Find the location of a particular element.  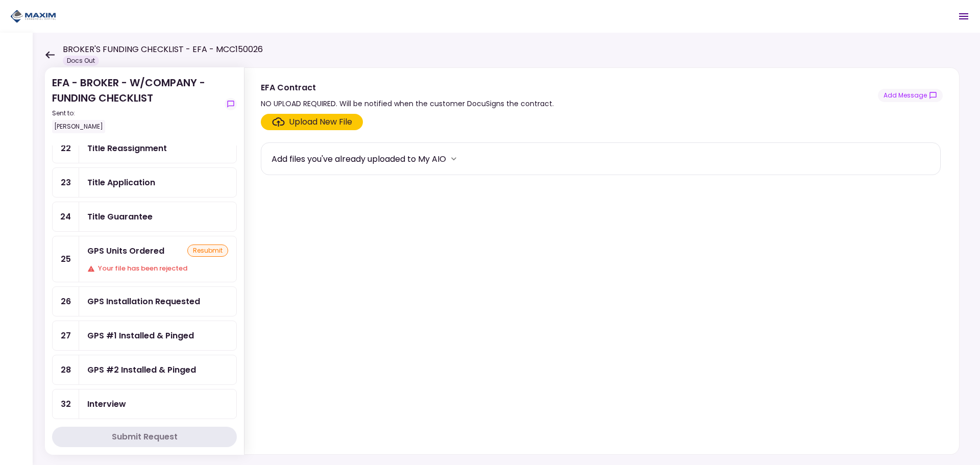

div: Your file has been rejected is located at coordinates (158, 268).